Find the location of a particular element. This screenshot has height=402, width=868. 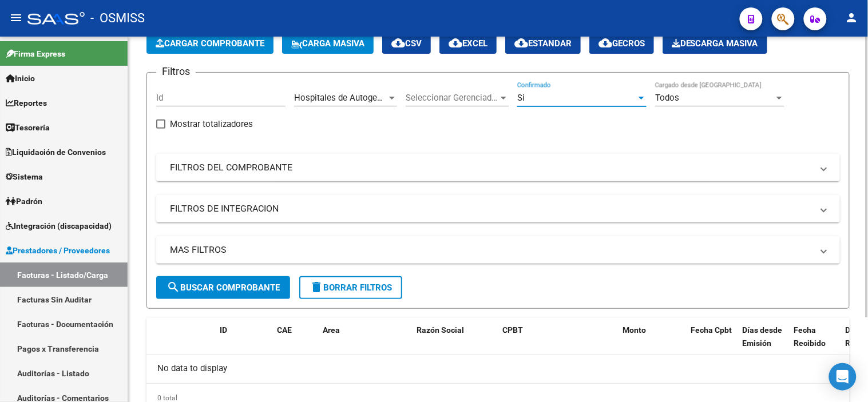

datatable-header-cell: Días desde Emisión is located at coordinates (764, 343).